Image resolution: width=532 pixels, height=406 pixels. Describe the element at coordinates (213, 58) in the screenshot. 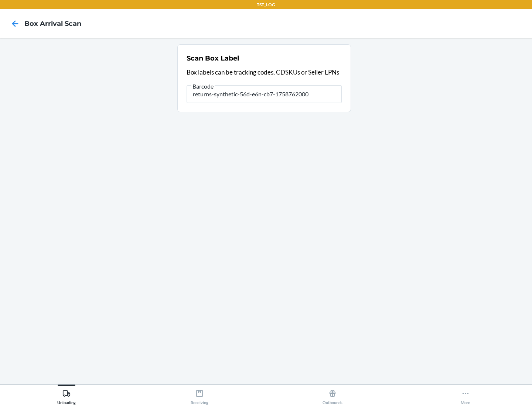

I see `h2: Scan Box Label` at that location.